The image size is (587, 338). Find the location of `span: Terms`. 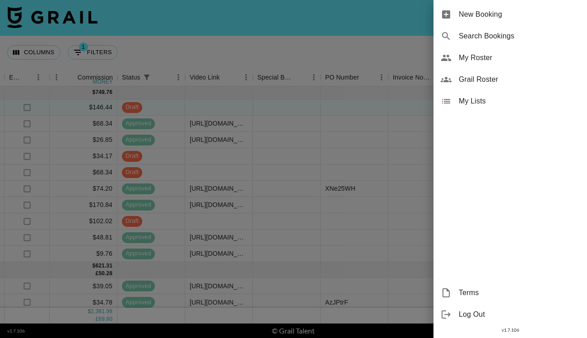

span: Terms is located at coordinates (519, 293).